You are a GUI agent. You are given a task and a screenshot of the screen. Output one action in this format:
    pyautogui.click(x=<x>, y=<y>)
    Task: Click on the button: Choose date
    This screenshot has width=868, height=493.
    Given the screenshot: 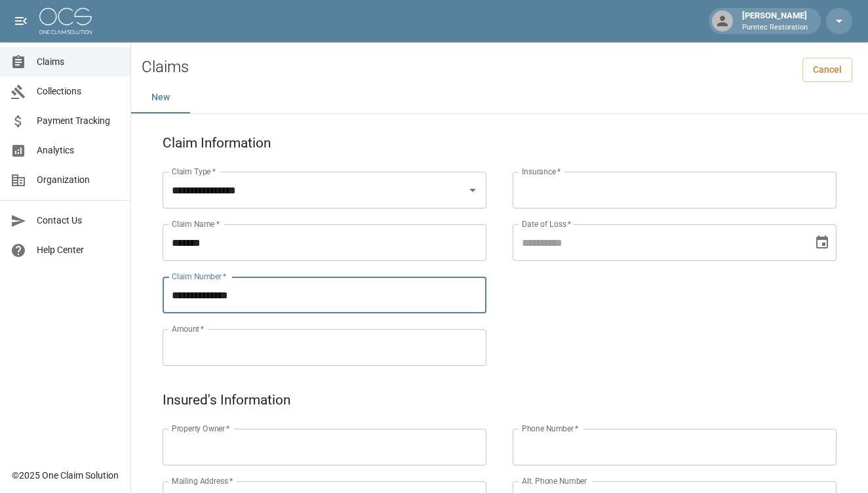 What is the action you would take?
    pyautogui.click(x=822, y=242)
    